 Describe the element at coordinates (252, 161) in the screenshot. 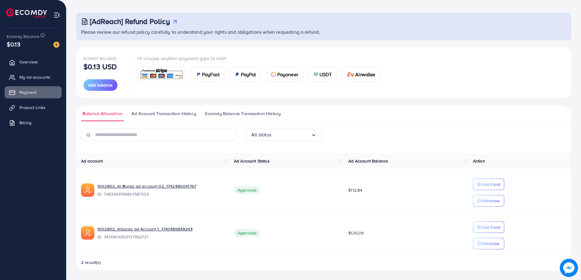

I see `span: Ad Account Status` at that location.